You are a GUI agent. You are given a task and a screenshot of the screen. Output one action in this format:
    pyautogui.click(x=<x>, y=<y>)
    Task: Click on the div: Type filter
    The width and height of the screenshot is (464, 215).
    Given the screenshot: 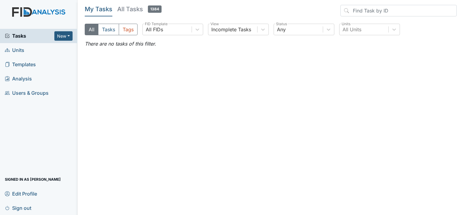 What is the action you would take?
    pyautogui.click(x=111, y=29)
    